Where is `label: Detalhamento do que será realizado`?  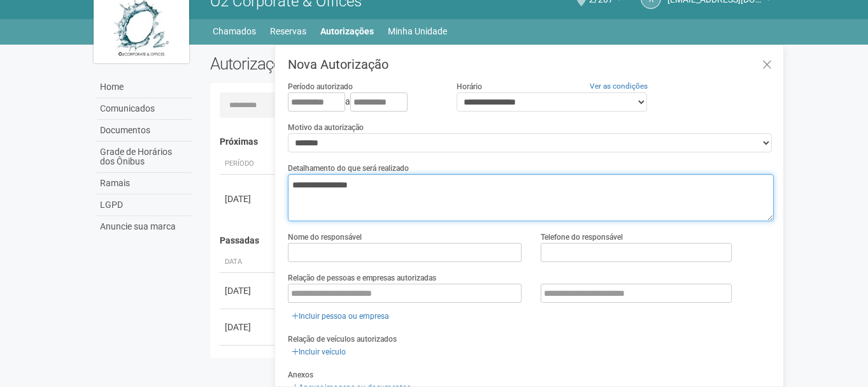
label: Detalhamento do que será realizado is located at coordinates (348, 168).